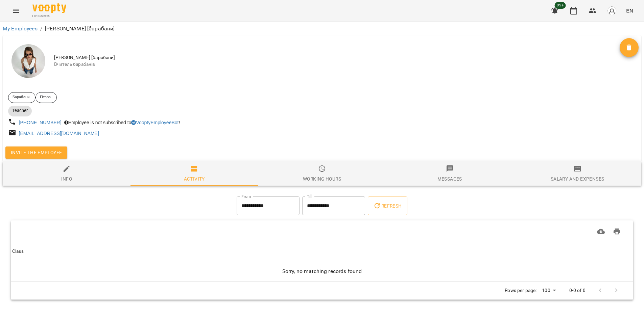  Describe the element at coordinates (577, 179) in the screenshot. I see `div: Salary and Expenses` at that location.